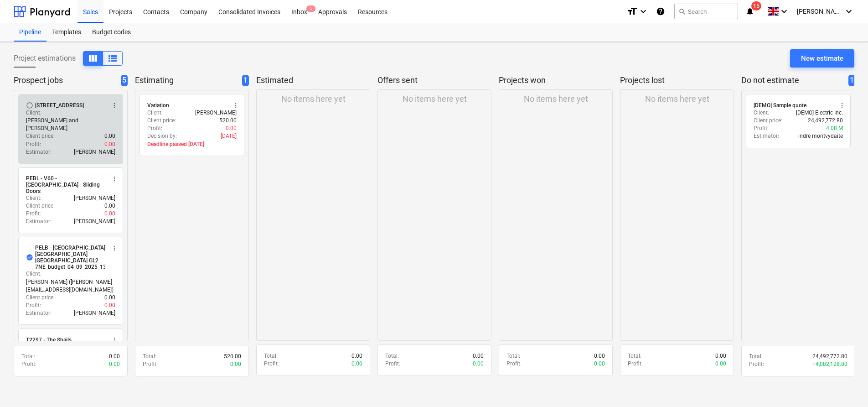  What do you see at coordinates (632, 12) in the screenshot?
I see `i: format_size` at bounding box center [632, 12].